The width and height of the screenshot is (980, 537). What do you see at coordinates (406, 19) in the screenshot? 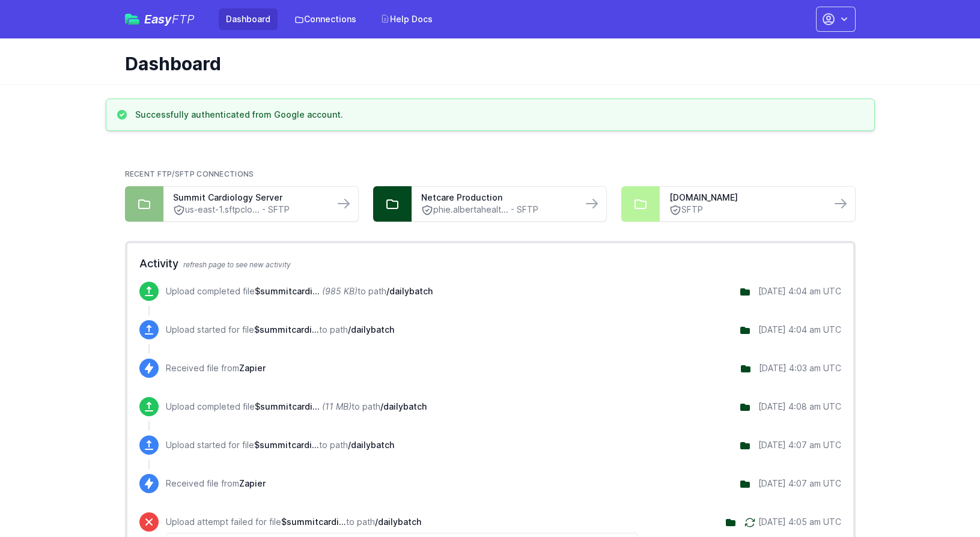
I see `a: Help Docs` at bounding box center [406, 19].